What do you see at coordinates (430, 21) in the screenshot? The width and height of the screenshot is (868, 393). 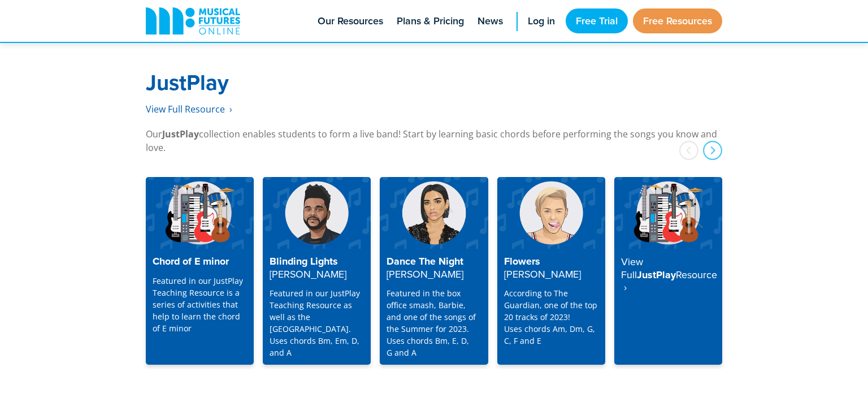 I see `span: Plans & Pricing` at bounding box center [430, 21].